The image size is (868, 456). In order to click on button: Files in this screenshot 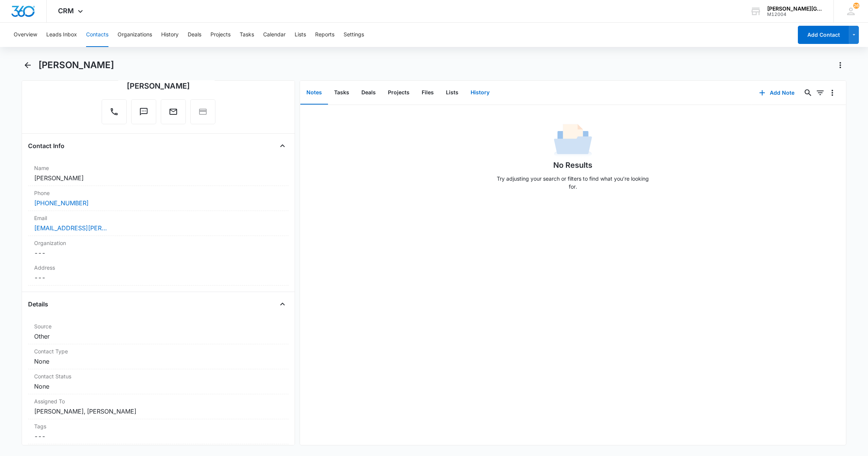, I will do `click(428, 93)`.